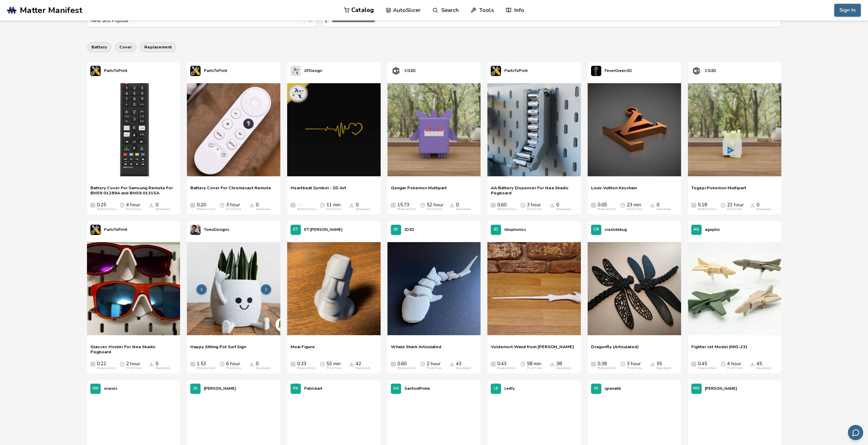 Image resolution: width=868 pixels, height=445 pixels. Describe the element at coordinates (613, 388) in the screenshot. I see `p: igranatik` at that location.